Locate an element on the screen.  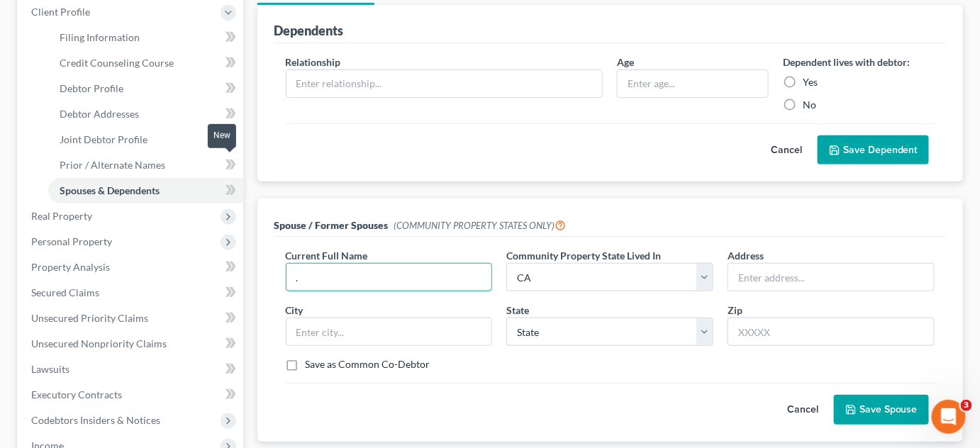
span: Community Property State Lived In is located at coordinates (583, 255).